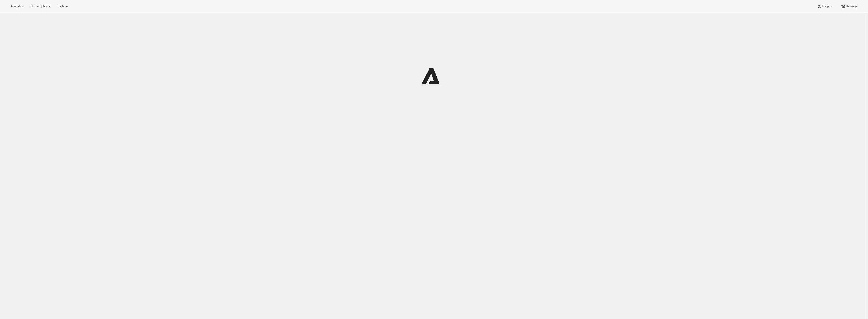 This screenshot has height=319, width=868. I want to click on span: Settings, so click(852, 6).